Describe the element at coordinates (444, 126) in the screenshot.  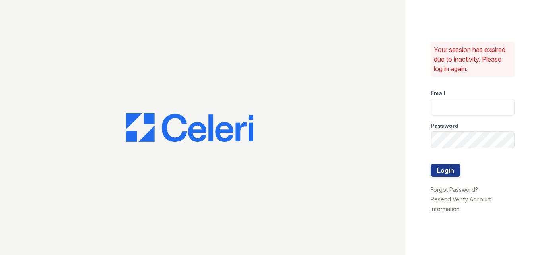
I see `label: Password` at that location.